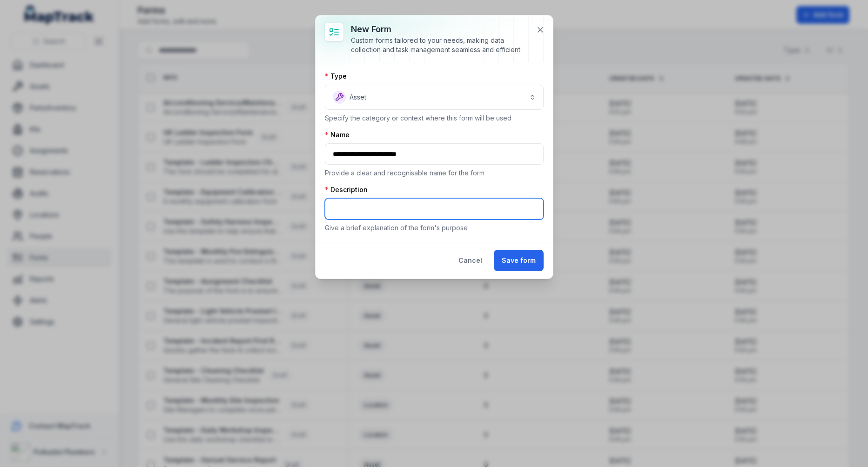 This screenshot has height=467, width=868. Describe the element at coordinates (440, 29) in the screenshot. I see `h3: New form` at that location.